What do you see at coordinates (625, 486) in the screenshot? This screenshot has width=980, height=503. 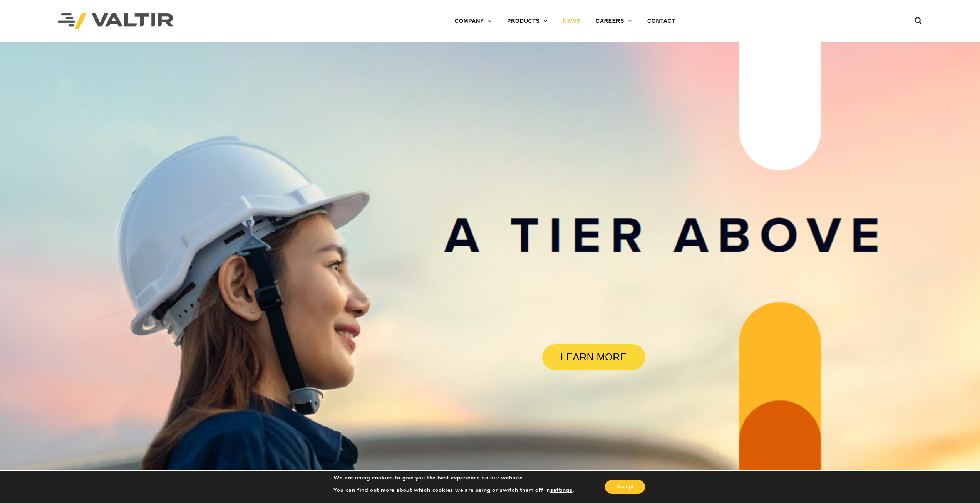 I see `button: Accept` at bounding box center [625, 486].